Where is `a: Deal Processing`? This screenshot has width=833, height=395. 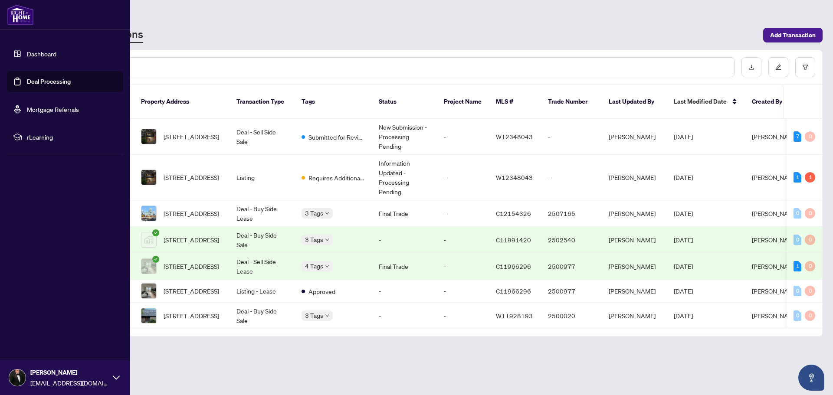
a: Deal Processing is located at coordinates (49, 82).